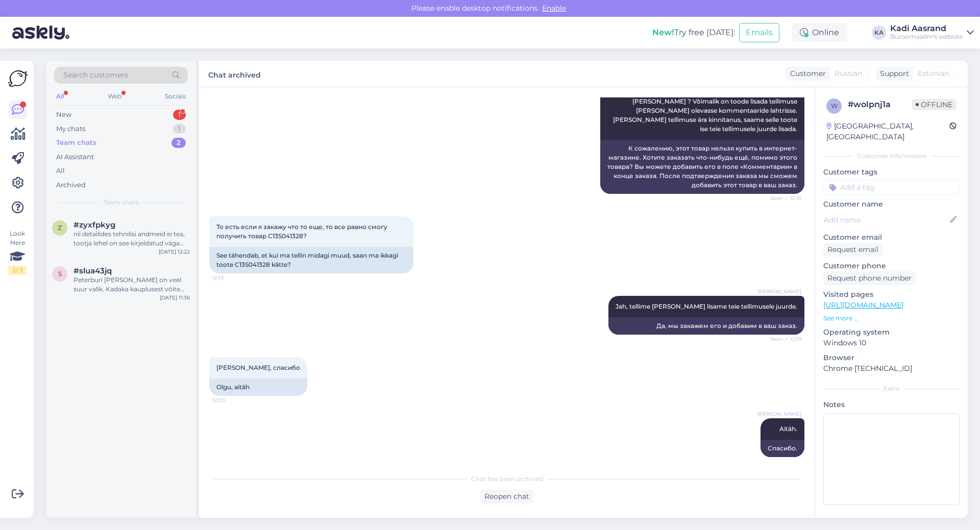  Describe the element at coordinates (760, 32) in the screenshot. I see `button: Emails` at that location.